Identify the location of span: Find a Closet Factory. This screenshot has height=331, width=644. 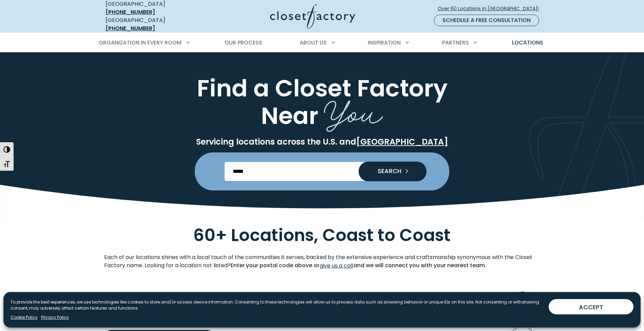
(322, 88).